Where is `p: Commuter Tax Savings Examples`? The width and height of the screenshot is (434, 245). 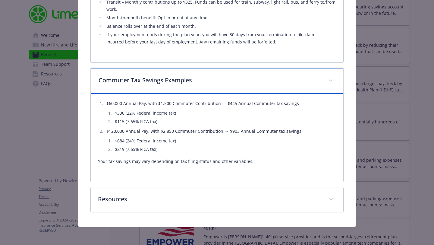
p: Commuter Tax Savings Examples is located at coordinates (210, 80).